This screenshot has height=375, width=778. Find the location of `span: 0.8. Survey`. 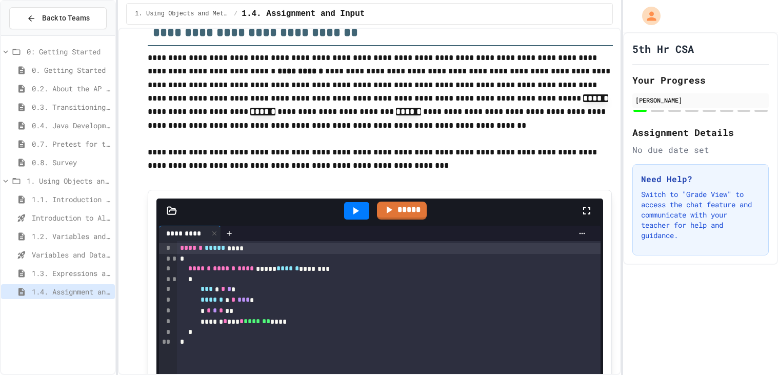

span: 0.8. Survey is located at coordinates (71, 162).